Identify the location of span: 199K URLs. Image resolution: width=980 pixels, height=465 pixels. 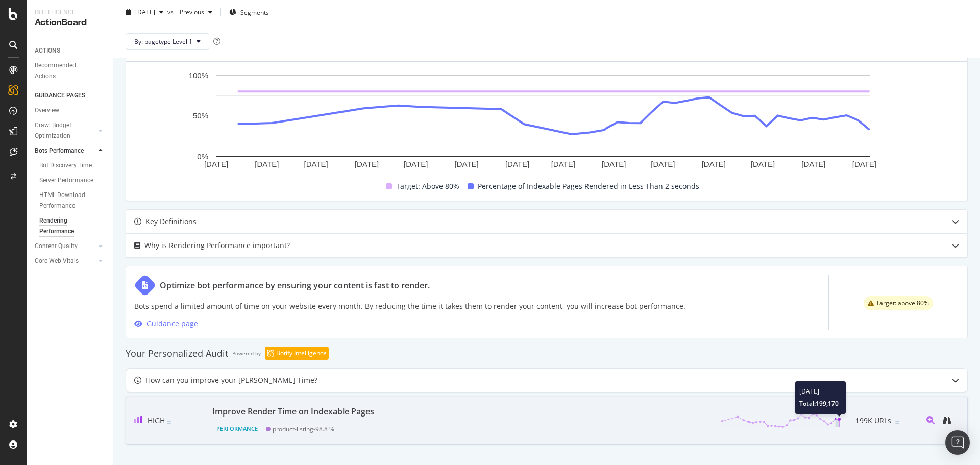
(874, 421).